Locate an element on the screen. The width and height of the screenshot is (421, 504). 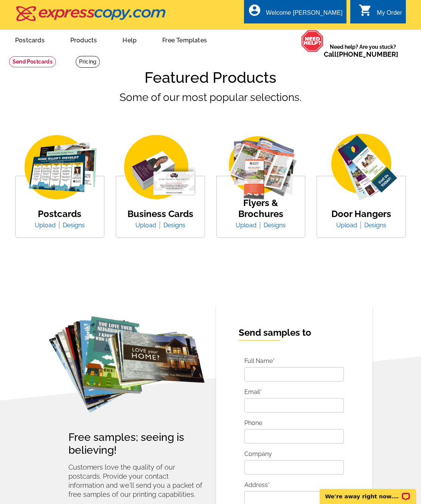
a: Postcards is located at coordinates (30, 39).